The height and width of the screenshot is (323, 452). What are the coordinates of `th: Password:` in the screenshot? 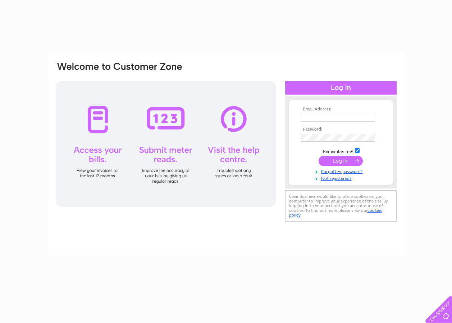 It's located at (341, 130).